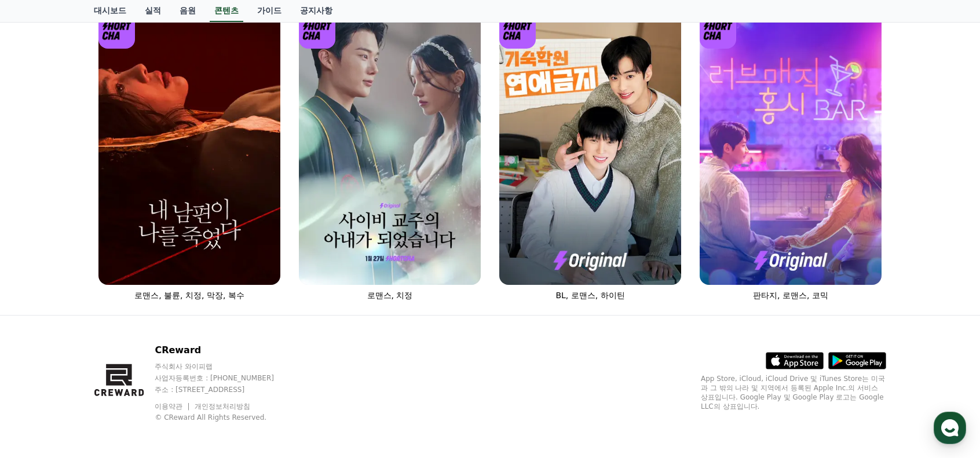  What do you see at coordinates (40, 384) in the screenshot?
I see `span: 홈` at bounding box center [40, 384].